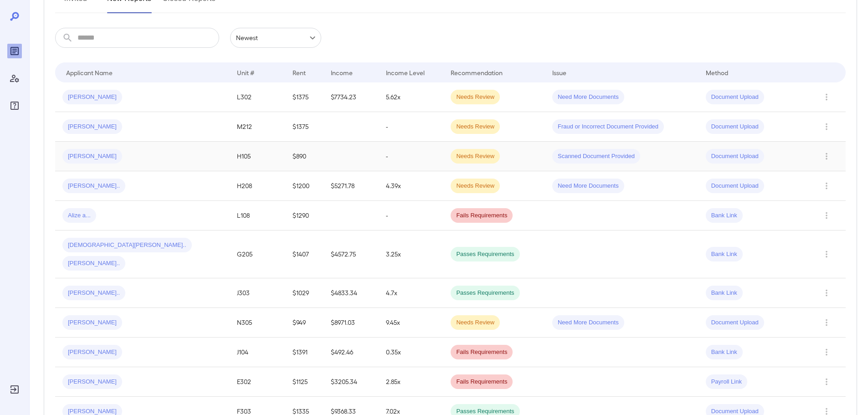 The image size is (868, 415). What do you see at coordinates (258, 216) in the screenshot?
I see `td: L108` at bounding box center [258, 216].